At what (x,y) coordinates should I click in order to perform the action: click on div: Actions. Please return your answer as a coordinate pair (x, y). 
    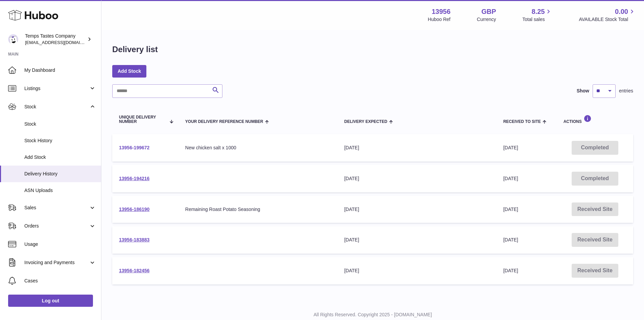
    Looking at the image, I should click on (595, 119).